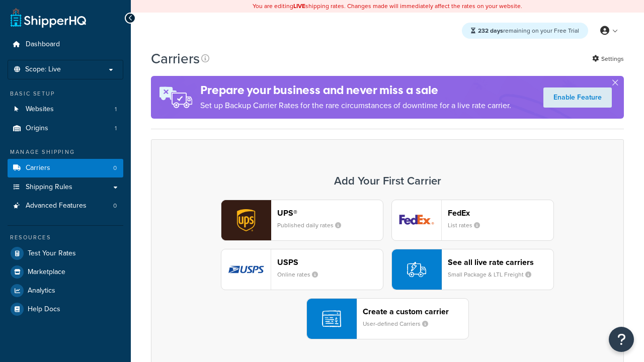 The width and height of the screenshot is (644, 362). I want to click on span: Shipping Rules, so click(49, 187).